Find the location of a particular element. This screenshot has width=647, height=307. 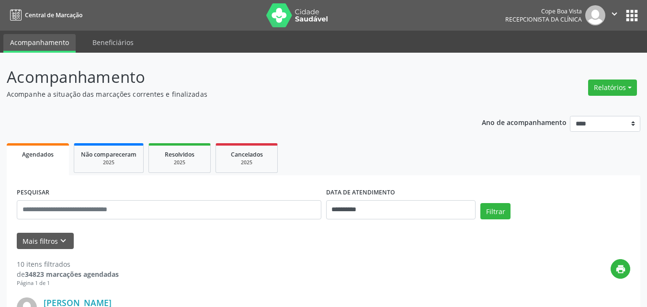

button: Filtrar is located at coordinates (495, 211).